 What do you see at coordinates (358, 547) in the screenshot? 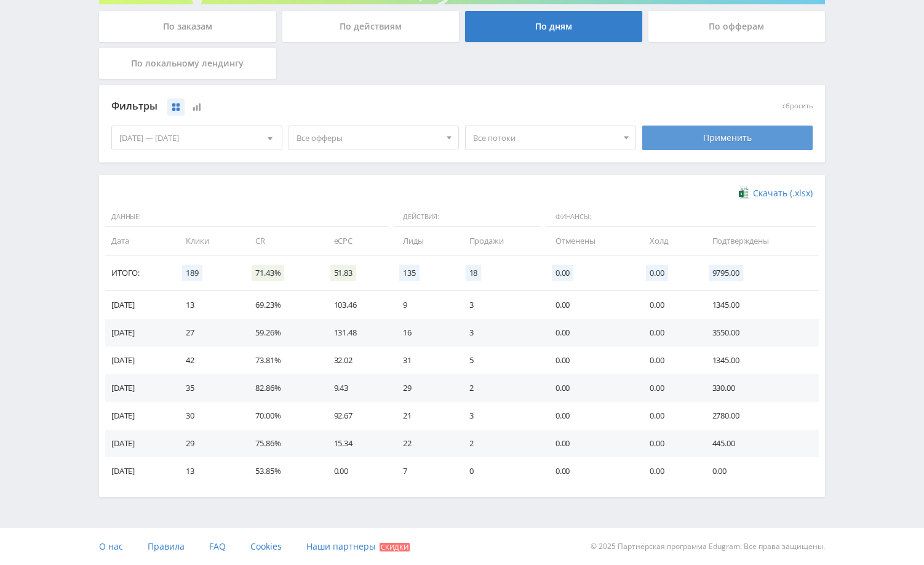
I see `a: Наши партнеры Скидки` at bounding box center [358, 547].